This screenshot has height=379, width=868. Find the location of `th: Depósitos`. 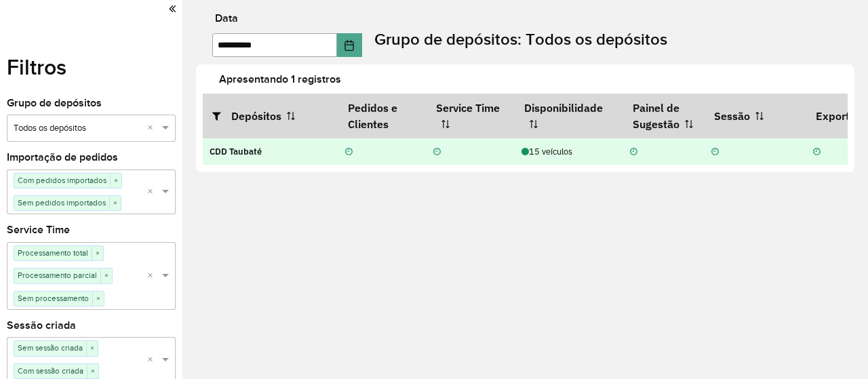

th: Depósitos is located at coordinates (271, 116).